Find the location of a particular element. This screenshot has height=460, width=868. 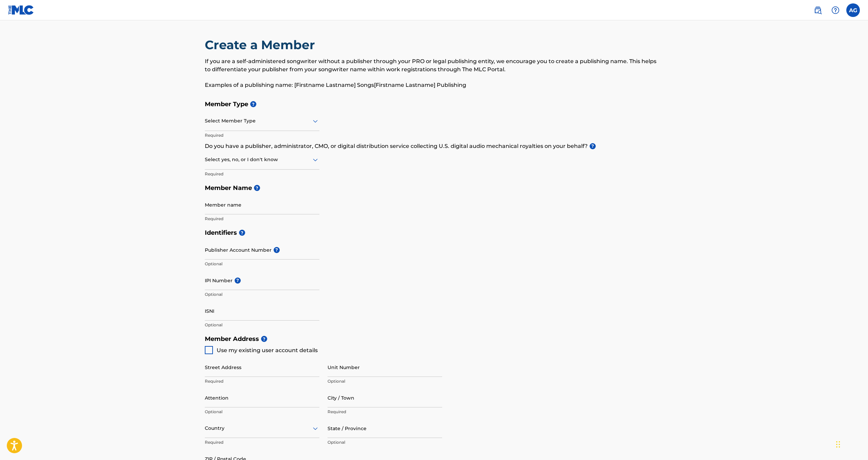

h5: Identifiers is located at coordinates (434, 233).